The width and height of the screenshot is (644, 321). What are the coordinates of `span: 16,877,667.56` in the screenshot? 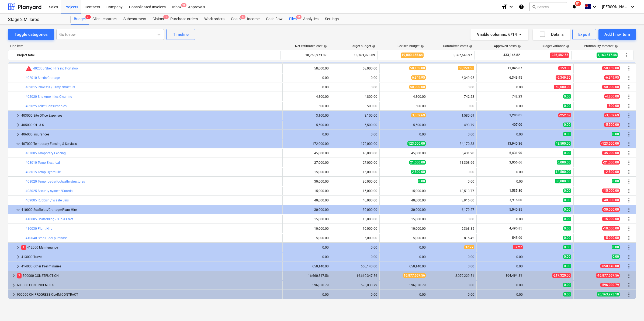 It's located at (414, 275).